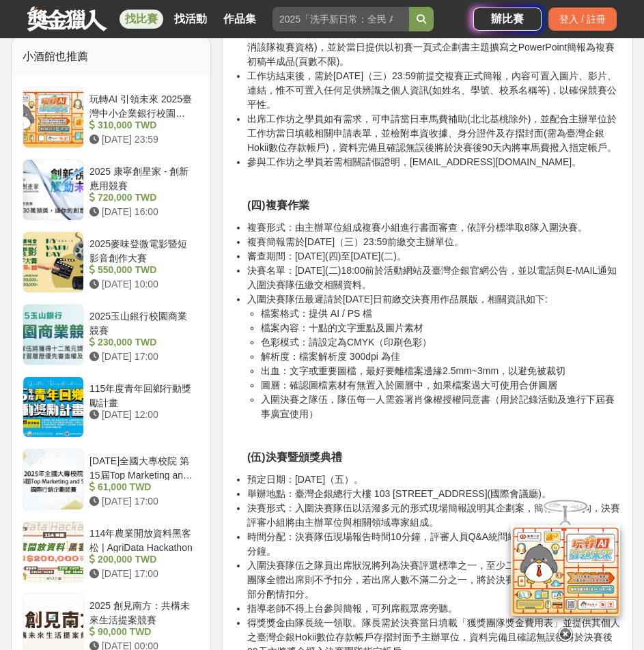 The height and width of the screenshot is (650, 644). What do you see at coordinates (110, 56) in the screenshot?
I see `div: 小酒館也推薦` at bounding box center [110, 56].